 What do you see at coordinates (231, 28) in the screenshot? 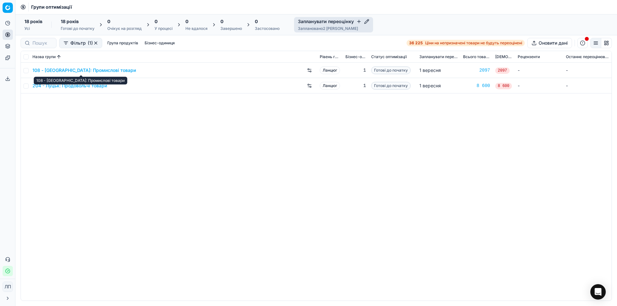
I see `font: Завершено` at bounding box center [231, 28].